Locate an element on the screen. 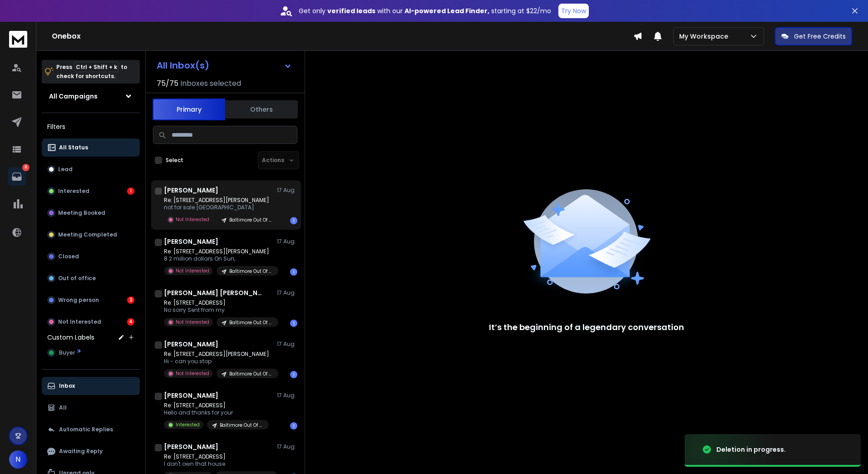 The height and width of the screenshot is (474, 868). strong: AI-powered Lead Finder, is located at coordinates (446, 11).